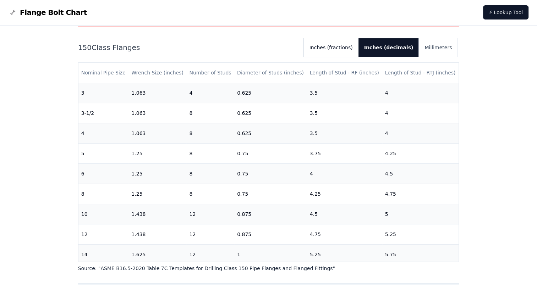 The height and width of the screenshot is (285, 537). Describe the element at coordinates (104, 254) in the screenshot. I see `td: 14` at that location.